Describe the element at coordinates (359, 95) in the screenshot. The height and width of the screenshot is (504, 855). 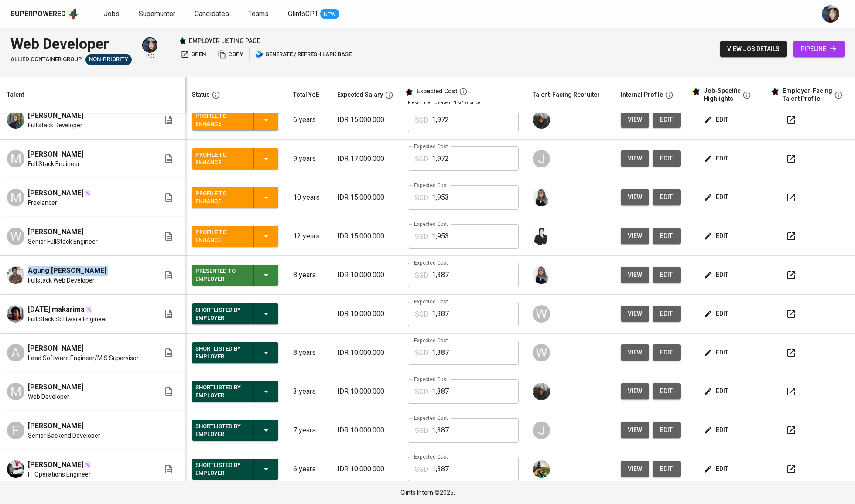
I see `div: Expected Salary` at that location.